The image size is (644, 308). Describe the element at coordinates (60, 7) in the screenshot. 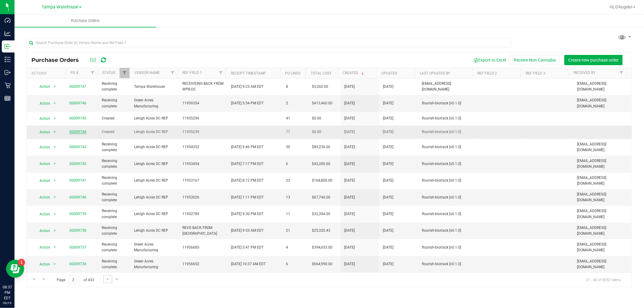

I see `span: Tampa Warehouse` at that location.